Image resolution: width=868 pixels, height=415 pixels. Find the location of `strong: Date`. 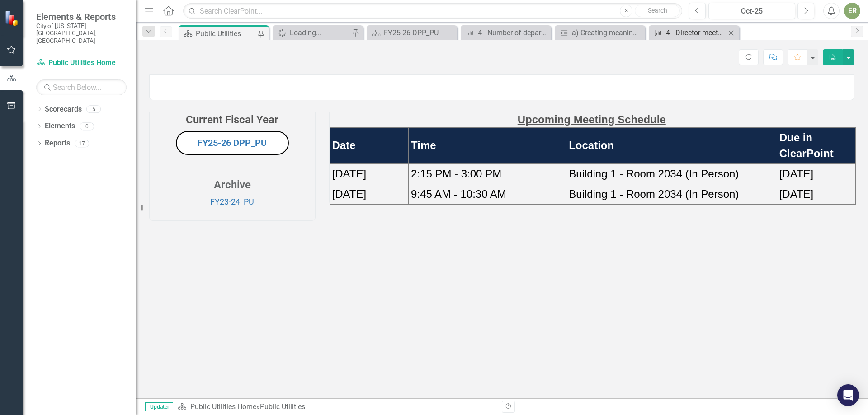

strong: Date is located at coordinates (344, 145).